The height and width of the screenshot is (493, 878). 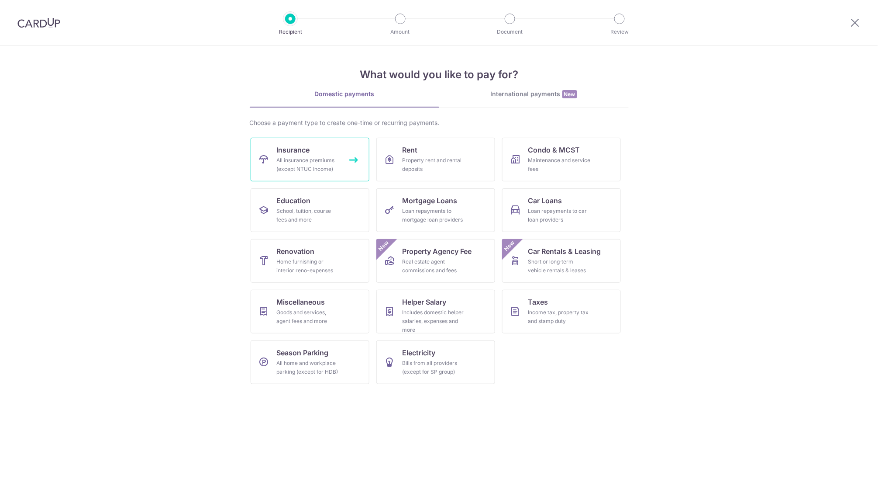 I want to click on a: Season ParkingAll home and workplace parking (except for HDB), so click(x=310, y=362).